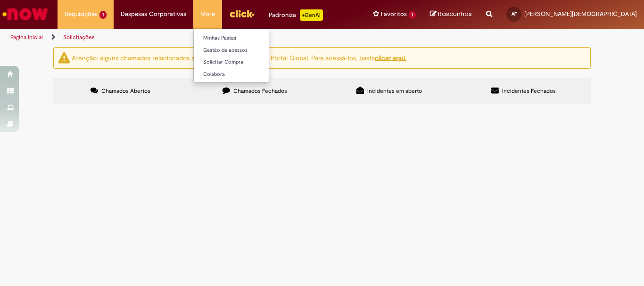  I want to click on div: Padroniza, so click(296, 15).